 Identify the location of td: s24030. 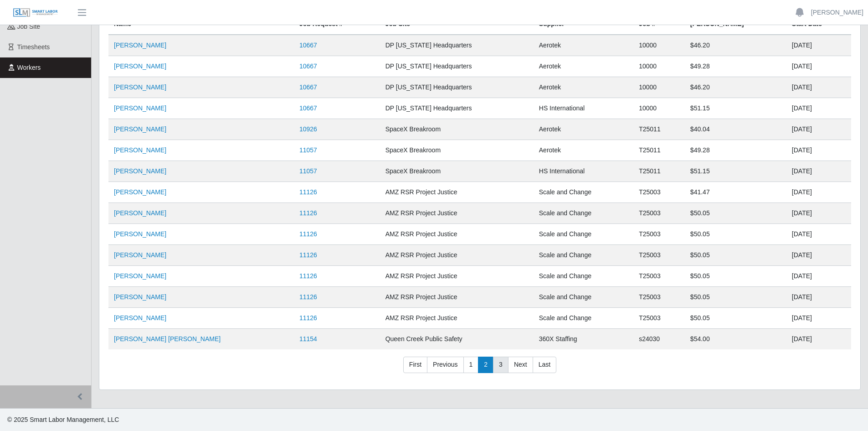
(660, 339).